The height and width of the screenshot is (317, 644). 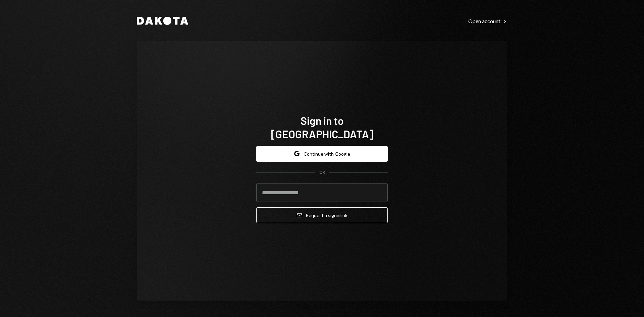 What do you see at coordinates (322, 154) in the screenshot?
I see `button: Continue with Google` at bounding box center [322, 154].